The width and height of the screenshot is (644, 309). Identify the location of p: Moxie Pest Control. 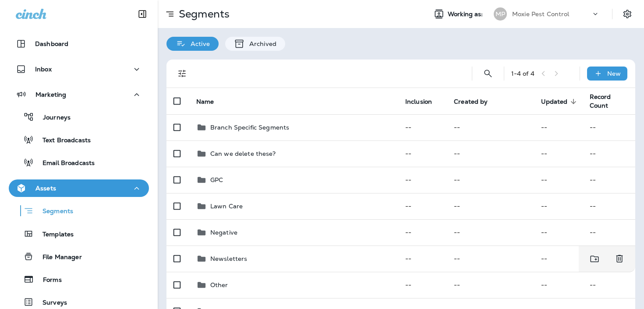
(541, 14).